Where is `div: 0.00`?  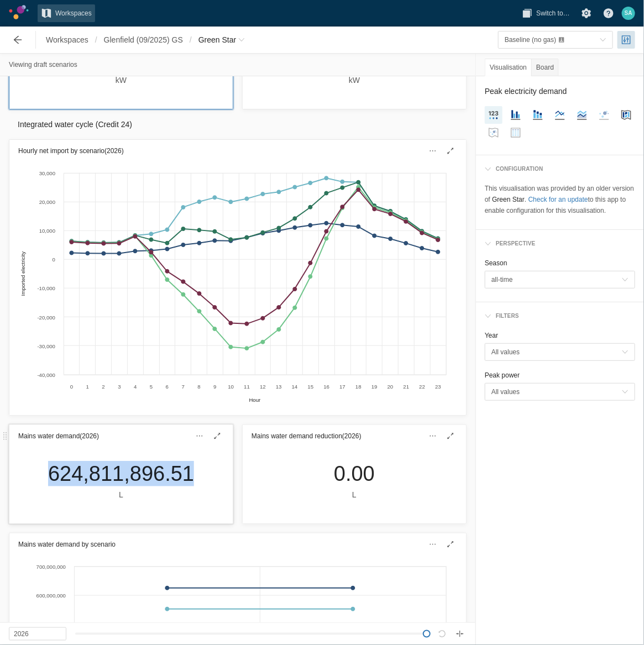 div: 0.00 is located at coordinates (354, 473).